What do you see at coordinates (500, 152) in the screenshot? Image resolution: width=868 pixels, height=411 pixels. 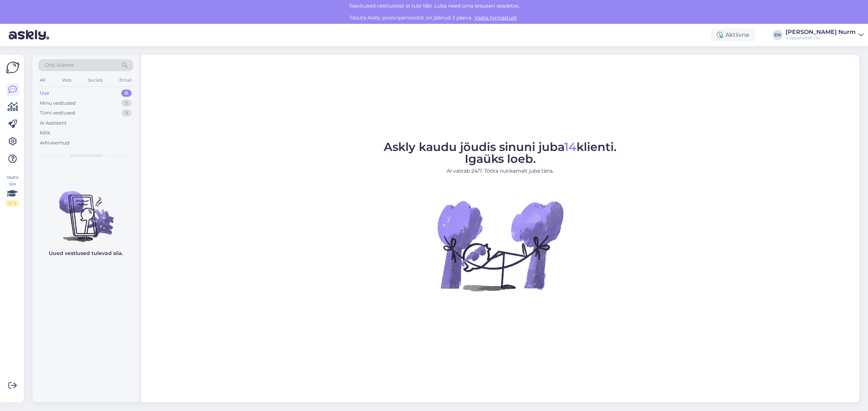 I see `span: Askly kaudu jõudis sinuni juba klienti. Igaüks loeb.` at bounding box center [500, 152].